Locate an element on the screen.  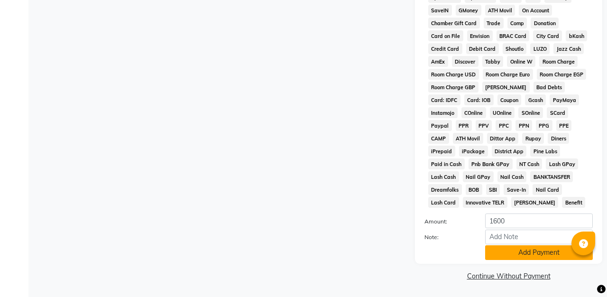
input: Add Note is located at coordinates (539, 237).